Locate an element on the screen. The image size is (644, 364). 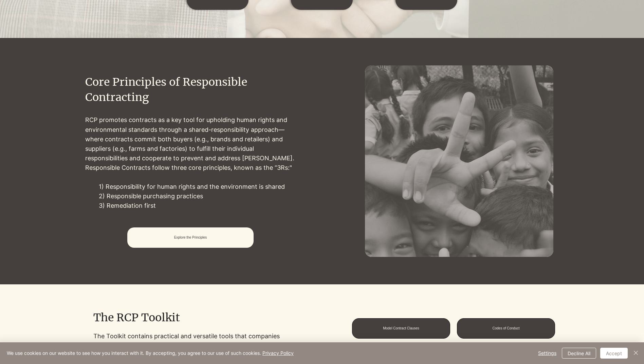
img: pexels-rebecca-zaal-252062-764681_edited.jpg is located at coordinates (459, 209).